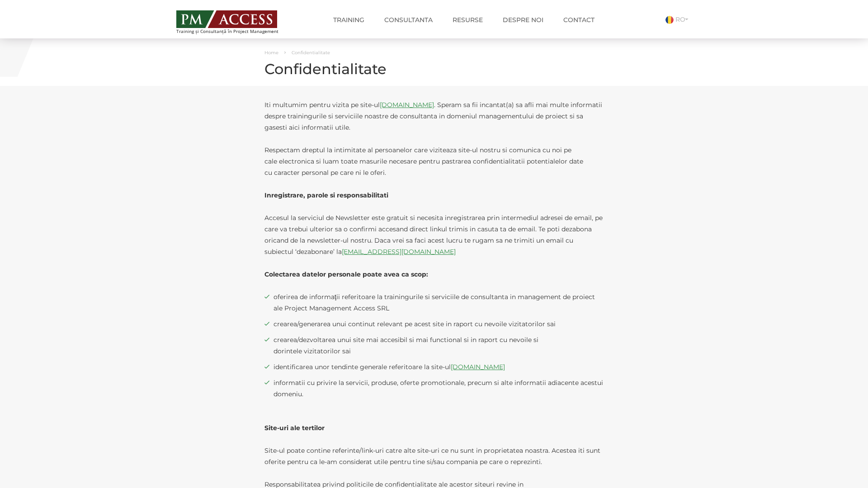 Image resolution: width=868 pixels, height=488 pixels. I want to click on span: informatii cu privire la servicii, produse, oferte promotionale, precum si alte informatii adiace..., so click(438, 388).